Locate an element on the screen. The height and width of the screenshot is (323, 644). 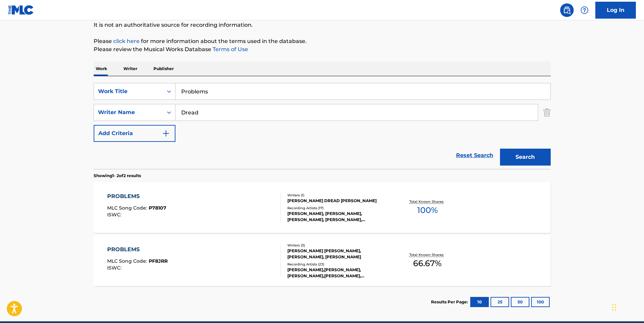
span: 100 % is located at coordinates (427, 210).